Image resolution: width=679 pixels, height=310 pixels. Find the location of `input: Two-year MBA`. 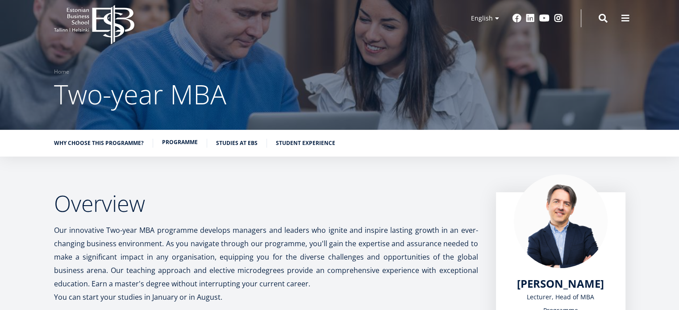

input: Two-year MBA is located at coordinates (5, 139).